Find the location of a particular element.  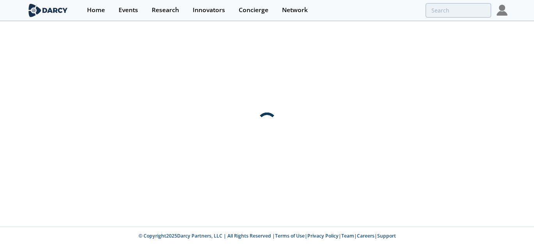

div: Research is located at coordinates (165, 10).